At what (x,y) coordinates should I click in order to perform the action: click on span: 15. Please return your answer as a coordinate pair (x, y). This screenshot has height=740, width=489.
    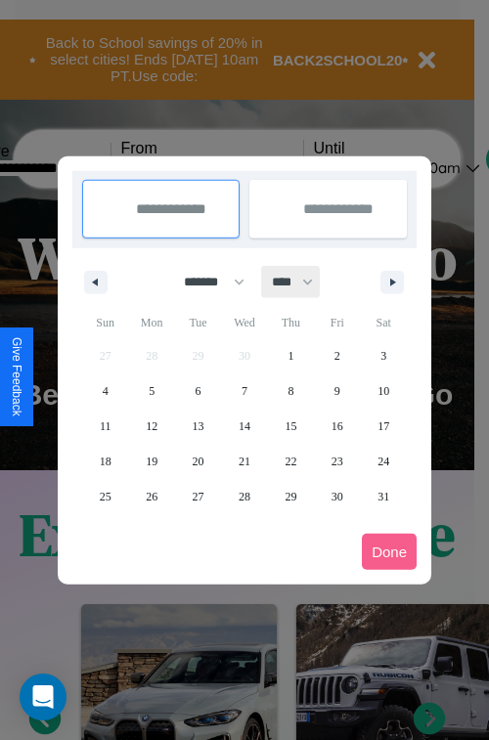
    Looking at the image, I should click on (290, 426).